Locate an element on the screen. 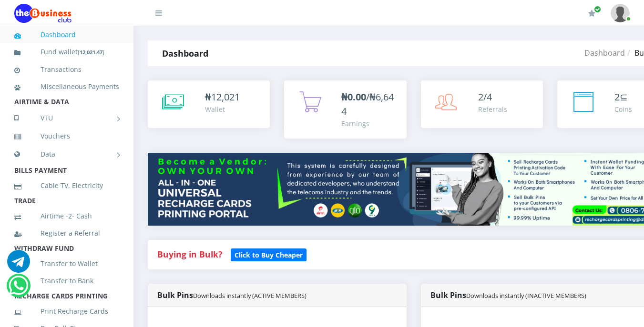 This screenshot has width=644, height=327. div: Coins is located at coordinates (623, 109).